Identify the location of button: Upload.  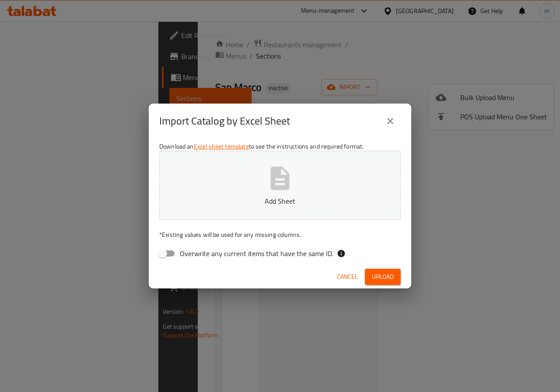
(383, 277).